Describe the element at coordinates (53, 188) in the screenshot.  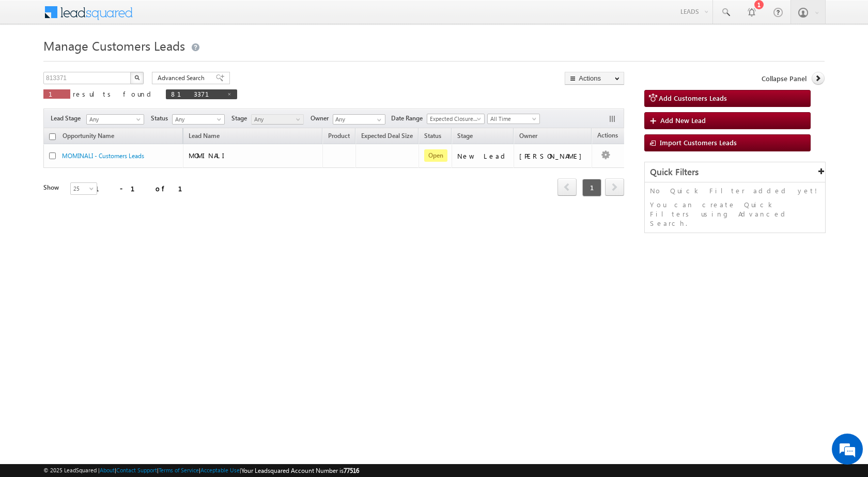
I see `div: Show` at that location.